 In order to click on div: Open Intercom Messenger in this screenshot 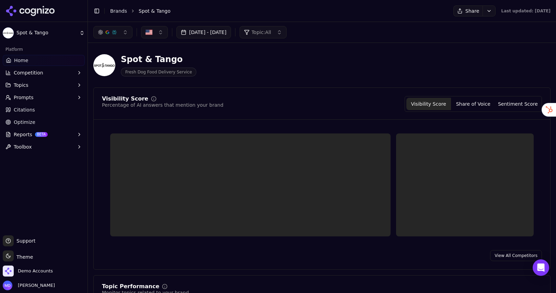, I will do `click(541, 268)`.